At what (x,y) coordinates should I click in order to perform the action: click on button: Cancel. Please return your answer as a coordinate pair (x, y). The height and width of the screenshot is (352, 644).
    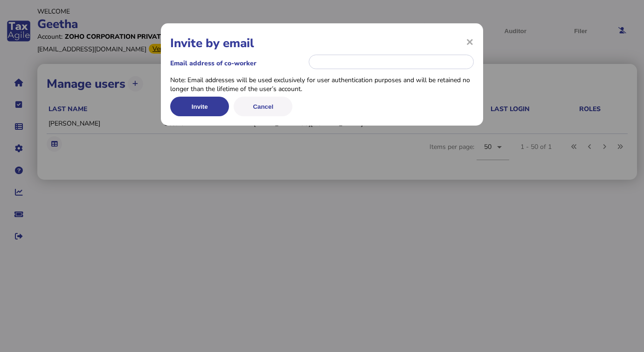
    Looking at the image, I should click on (263, 107).